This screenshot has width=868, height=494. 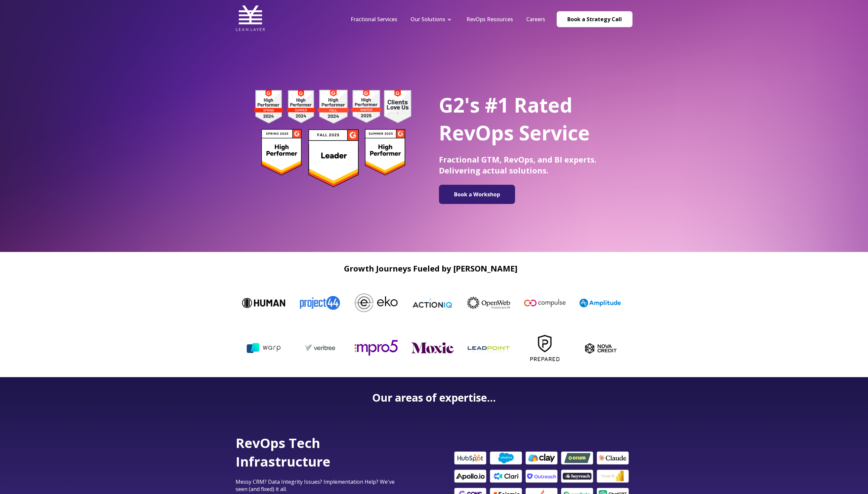 I want to click on img: warp ai, so click(x=264, y=348).